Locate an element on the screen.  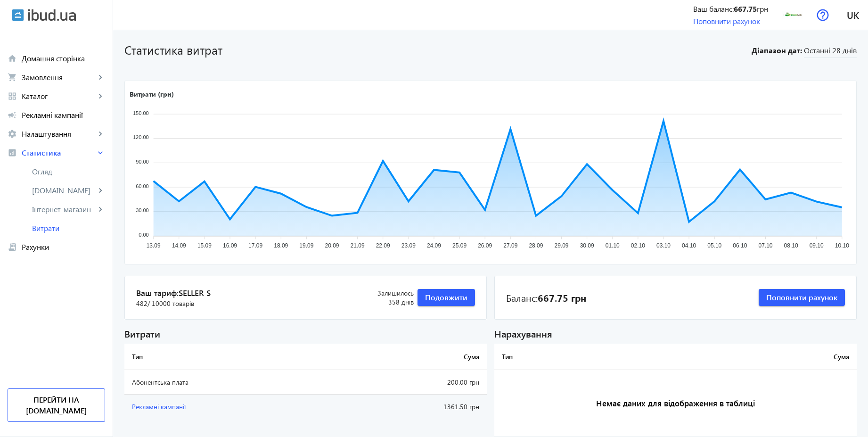
span: Налаштування is located at coordinates (59, 134).